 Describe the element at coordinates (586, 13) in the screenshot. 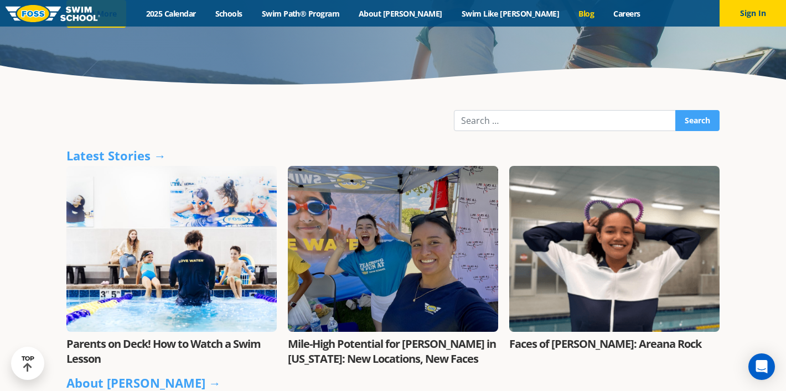

I see `a: Blog` at that location.